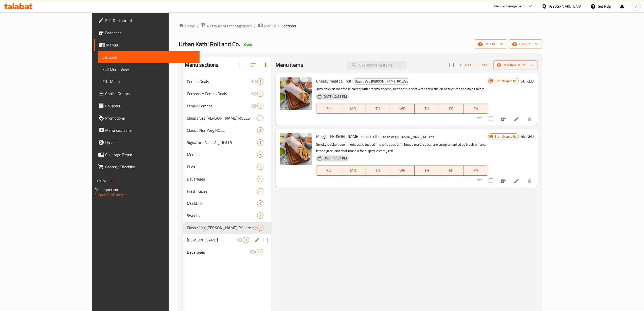  What do you see at coordinates (526, 44) in the screenshot?
I see `span: export` at bounding box center [526, 44].